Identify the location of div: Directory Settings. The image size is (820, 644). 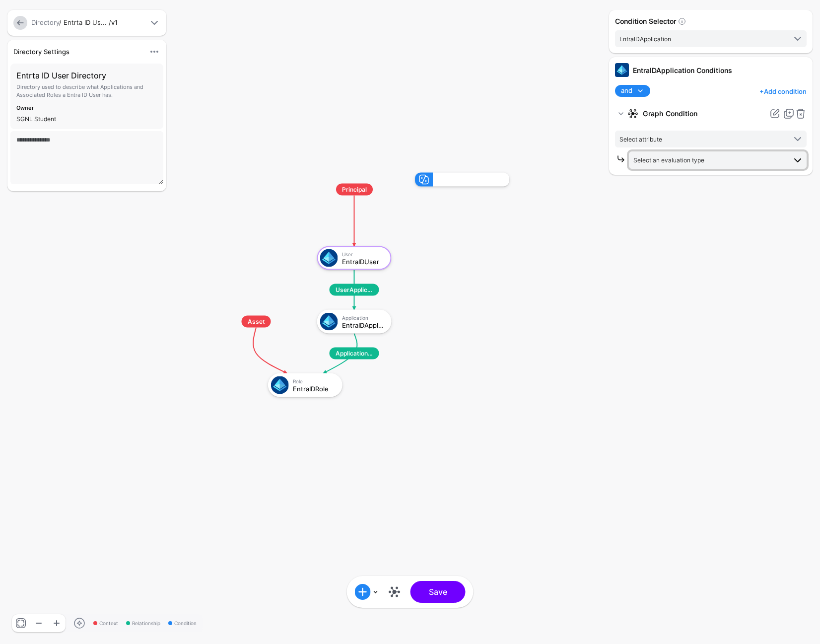
(77, 51).